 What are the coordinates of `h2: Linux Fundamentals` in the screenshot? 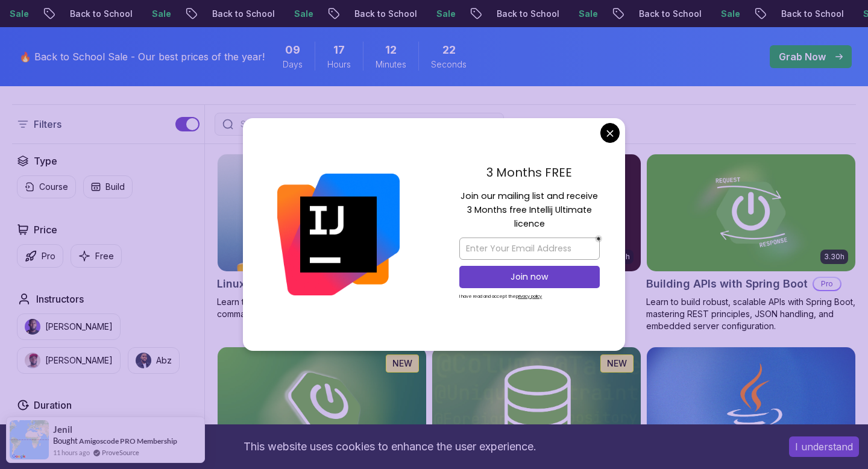 It's located at (270, 284).